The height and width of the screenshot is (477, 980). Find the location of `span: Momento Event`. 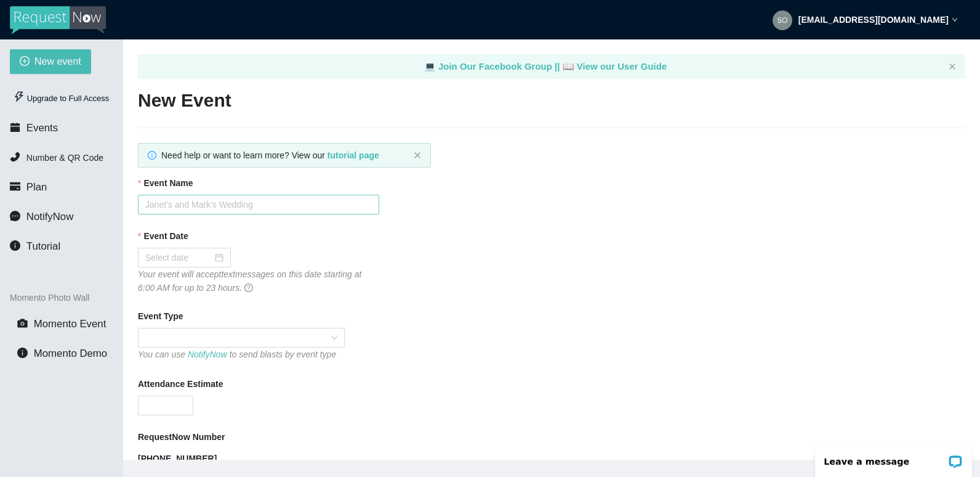

span: Momento Event is located at coordinates (71, 324).